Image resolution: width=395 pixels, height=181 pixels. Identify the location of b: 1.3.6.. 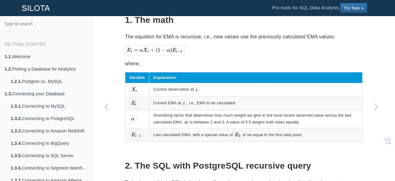
(16, 168).